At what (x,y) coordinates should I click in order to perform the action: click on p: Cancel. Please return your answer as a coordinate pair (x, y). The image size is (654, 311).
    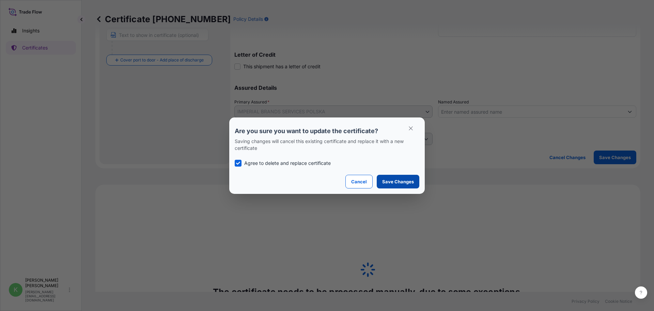
    Looking at the image, I should click on (359, 181).